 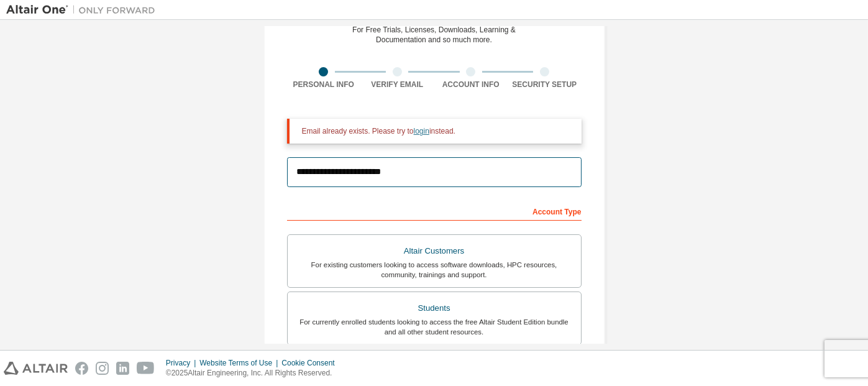 What do you see at coordinates (36, 367) in the screenshot?
I see `img: altair_logo.svg` at bounding box center [36, 367].